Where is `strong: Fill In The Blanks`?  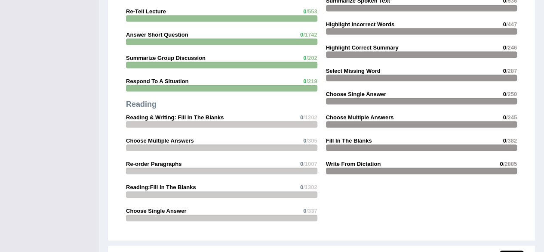
strong: Fill In The Blanks is located at coordinates (349, 140).